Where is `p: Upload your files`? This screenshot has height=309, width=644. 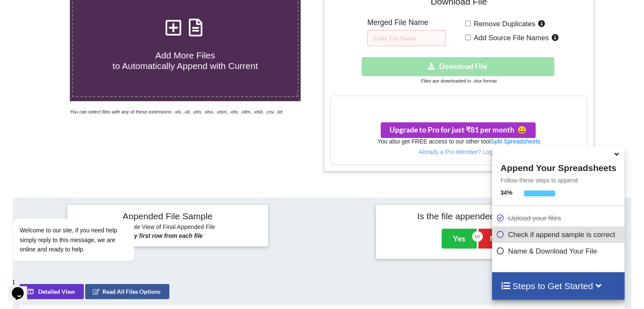 p: Upload your files is located at coordinates (559, 218).